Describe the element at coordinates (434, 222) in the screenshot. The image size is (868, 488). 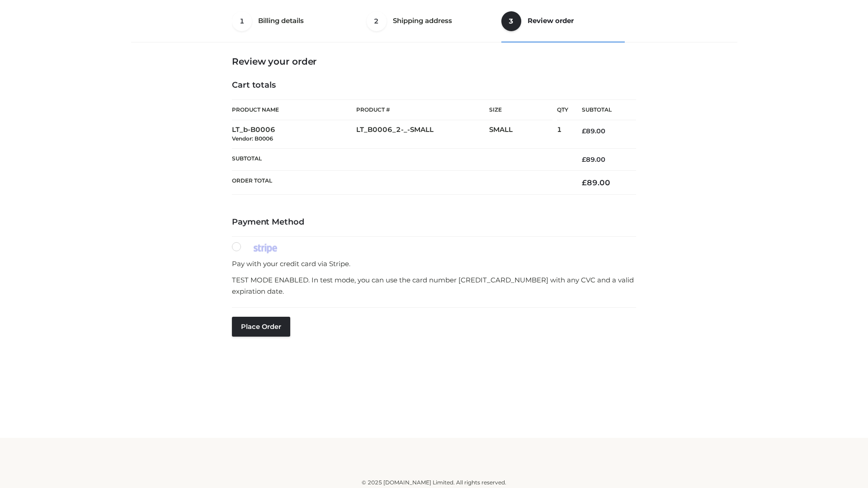
I see `h4: Payment Method` at that location.